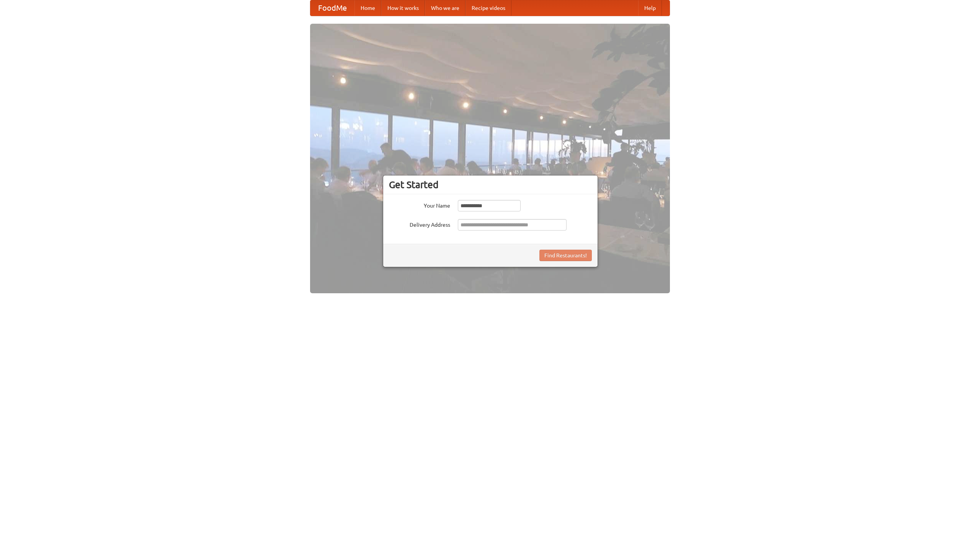 This screenshot has width=980, height=541. Describe the element at coordinates (490, 185) in the screenshot. I see `h3: Get Started` at that location.